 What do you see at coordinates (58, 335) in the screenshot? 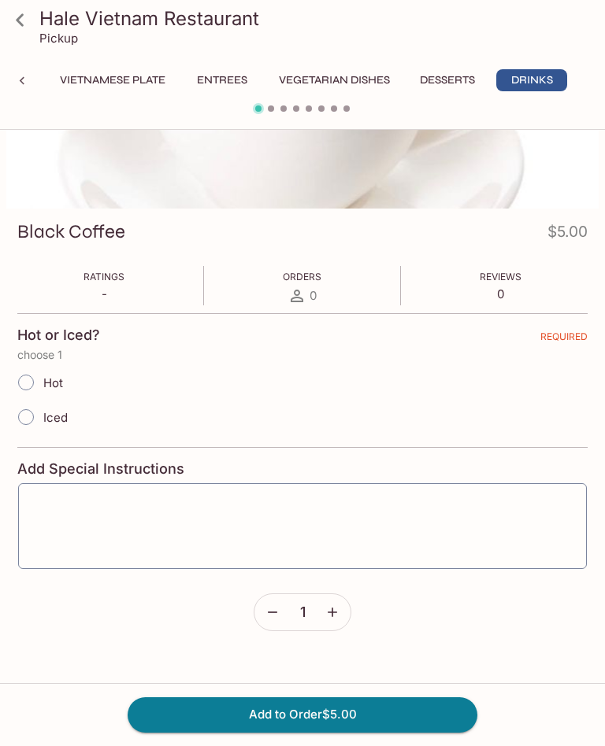
I see `h4: Hot or Iced?` at bounding box center [58, 335].